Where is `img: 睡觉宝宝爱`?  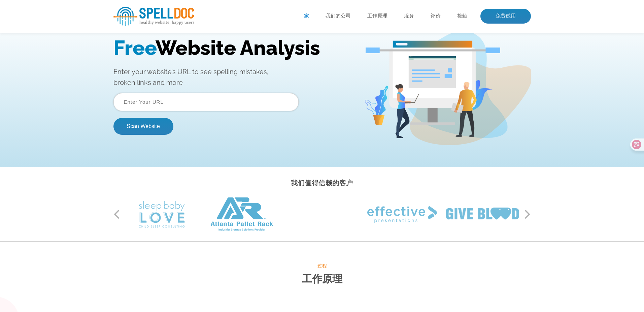 img: 睡觉宝宝爱 is located at coordinates (162, 214).